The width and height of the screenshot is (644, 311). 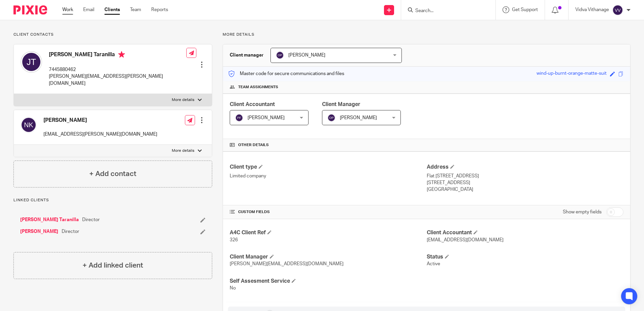 I want to click on h4: Address, so click(x=525, y=167).